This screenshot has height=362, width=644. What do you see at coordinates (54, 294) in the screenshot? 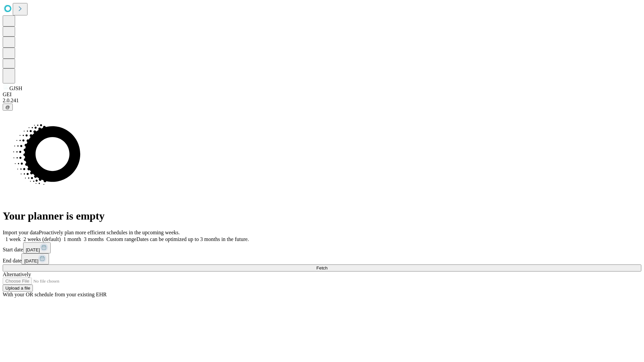
I see `span: With your OR schedule from your existing EHR` at bounding box center [54, 294].